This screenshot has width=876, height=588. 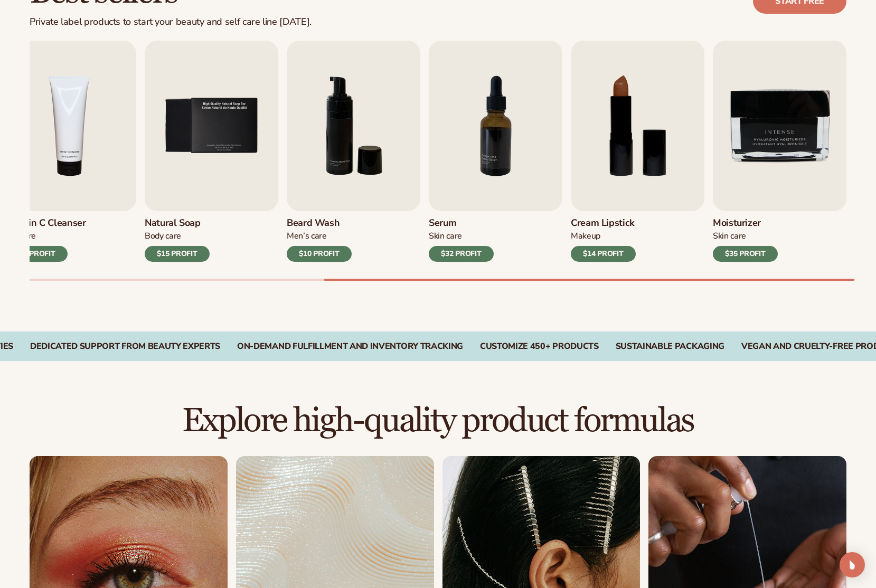 I want to click on a: 8 / 9, so click(x=637, y=151).